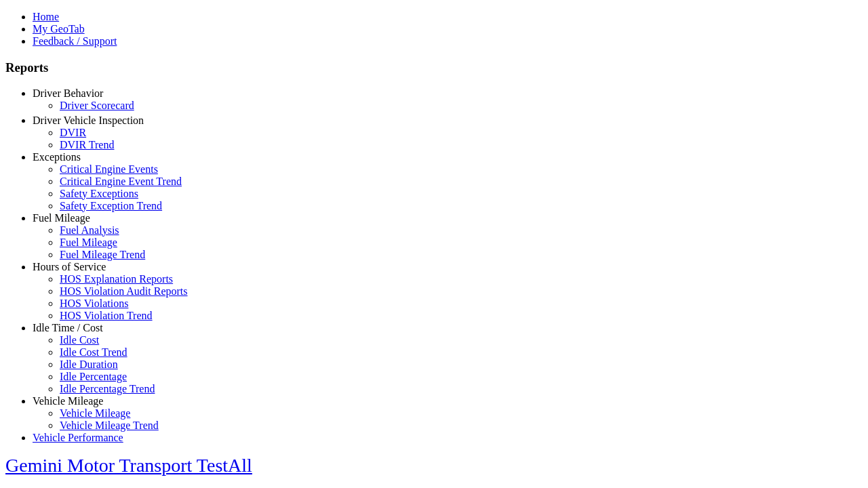 Image resolution: width=868 pixels, height=488 pixels. Describe the element at coordinates (103, 254) in the screenshot. I see `a: Fuel Mileage Trend` at that location.